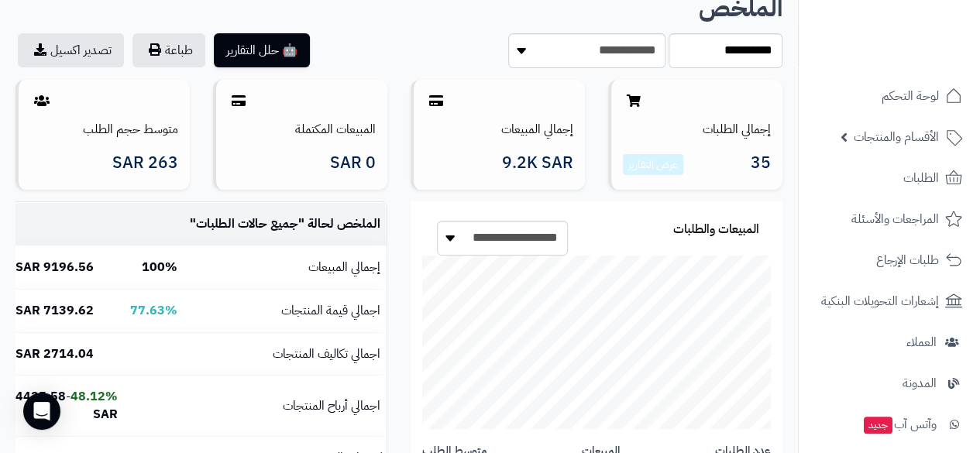 Image resolution: width=980 pixels, height=453 pixels. What do you see at coordinates (54, 267) in the screenshot?
I see `b: 9196.56 SAR` at bounding box center [54, 267].